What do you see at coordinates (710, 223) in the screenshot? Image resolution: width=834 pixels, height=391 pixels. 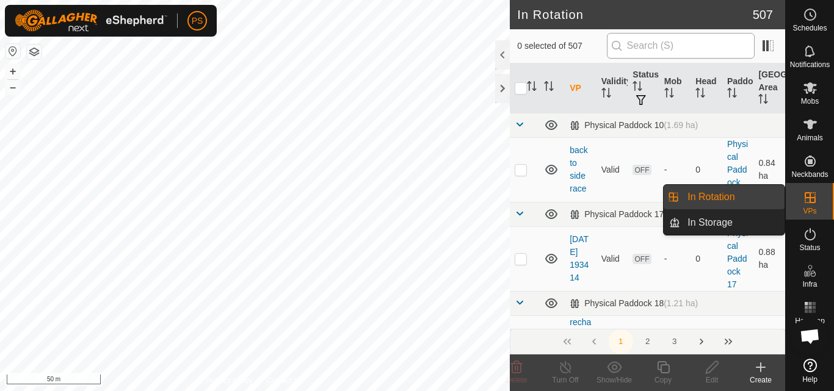 I see `span: In Storage` at bounding box center [710, 223].